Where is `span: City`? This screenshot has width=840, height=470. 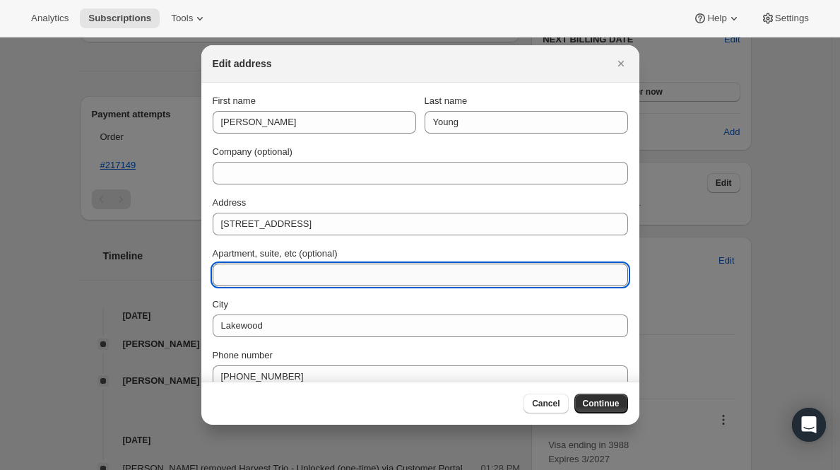 span: City is located at coordinates (220, 304).